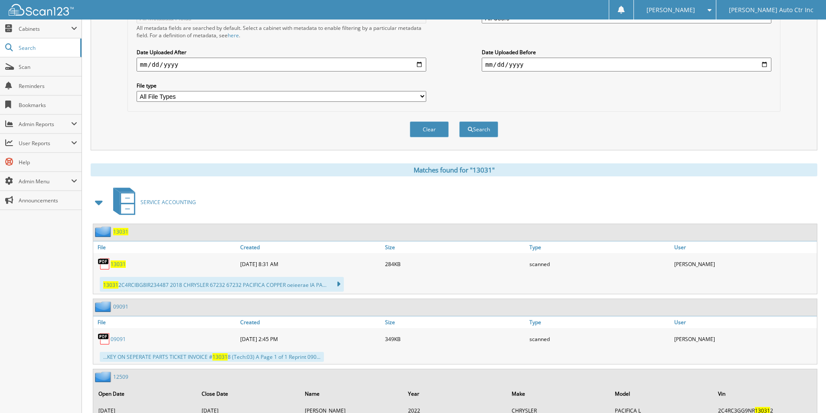  I want to click on span: Scan, so click(48, 67).